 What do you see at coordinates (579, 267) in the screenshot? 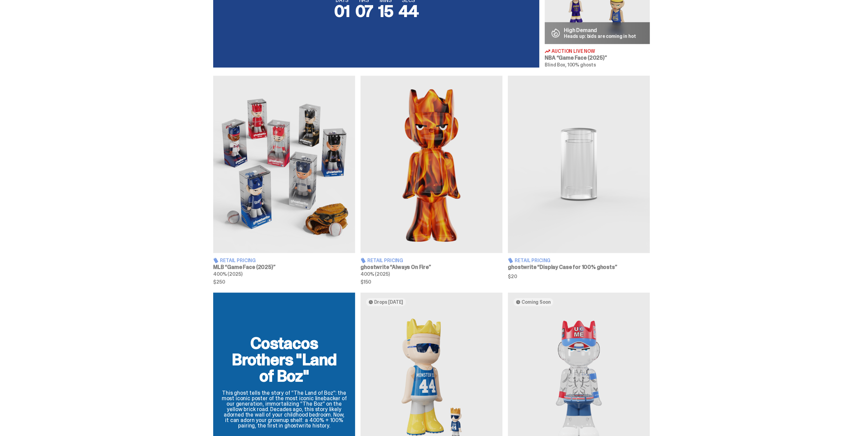
I see `h3: ghostwrite “Display Case for 100% ghosts”` at bounding box center [579, 267].